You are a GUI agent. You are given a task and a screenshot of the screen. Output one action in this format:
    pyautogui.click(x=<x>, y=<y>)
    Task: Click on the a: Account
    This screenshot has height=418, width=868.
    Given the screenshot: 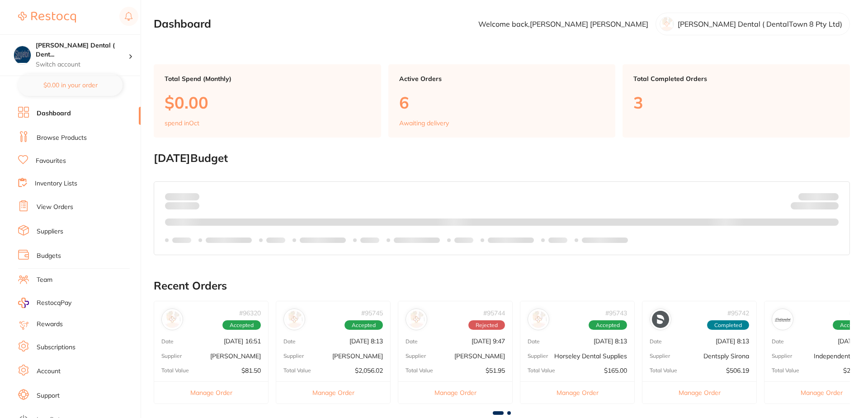 What is the action you would take?
    pyautogui.click(x=48, y=372)
    